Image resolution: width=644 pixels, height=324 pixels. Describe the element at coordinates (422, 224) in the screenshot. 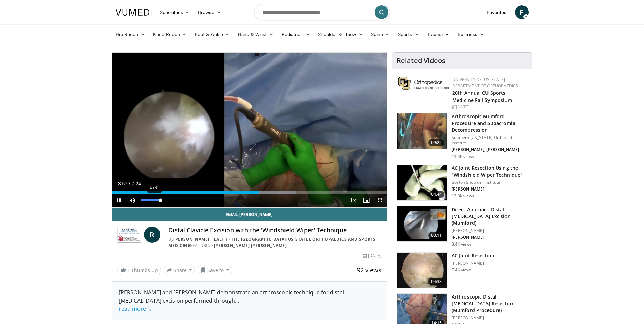

I see `img: MGngRNnbuHoiqTJH4xMDoxOjBrO-I4W8.150x105_q85_crop-smart_upscale.jpg` at that location.